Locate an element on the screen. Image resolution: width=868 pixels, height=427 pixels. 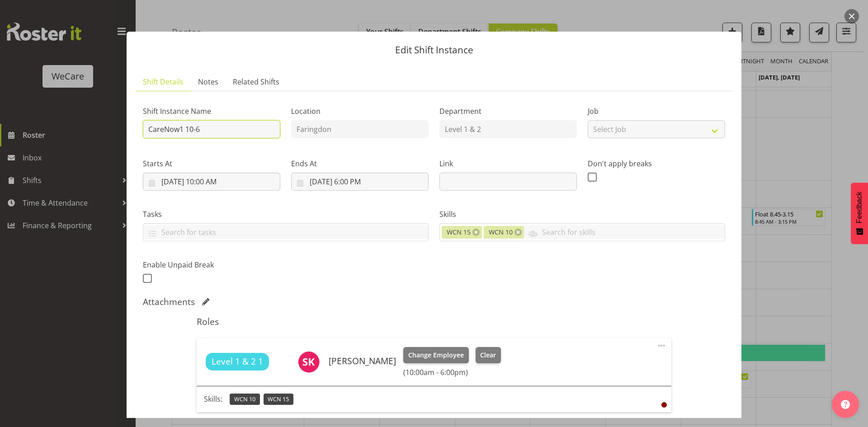
label: Link is located at coordinates (509, 164).